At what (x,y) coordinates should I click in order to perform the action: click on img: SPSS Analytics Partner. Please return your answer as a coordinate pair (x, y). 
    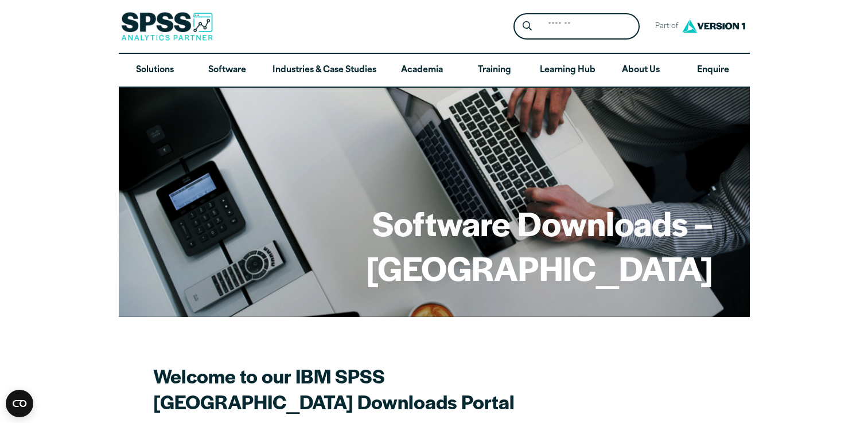
    Looking at the image, I should click on (167, 26).